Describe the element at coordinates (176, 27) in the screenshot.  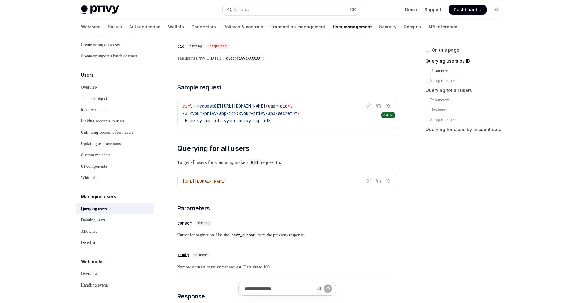
I see `a: Wallets` at that location.